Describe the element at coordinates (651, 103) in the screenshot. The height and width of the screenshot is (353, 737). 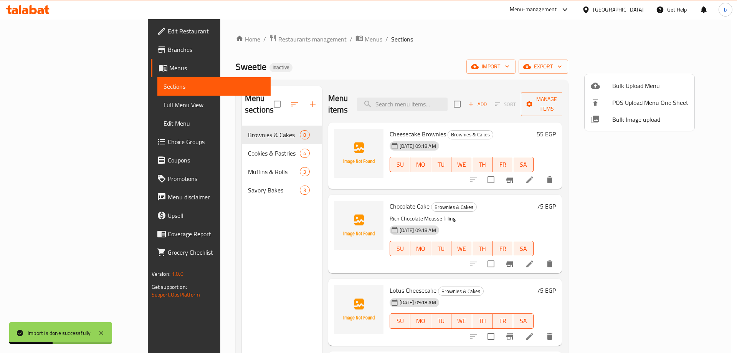
I see `span: POS Upload Menu One Sheet` at that location.